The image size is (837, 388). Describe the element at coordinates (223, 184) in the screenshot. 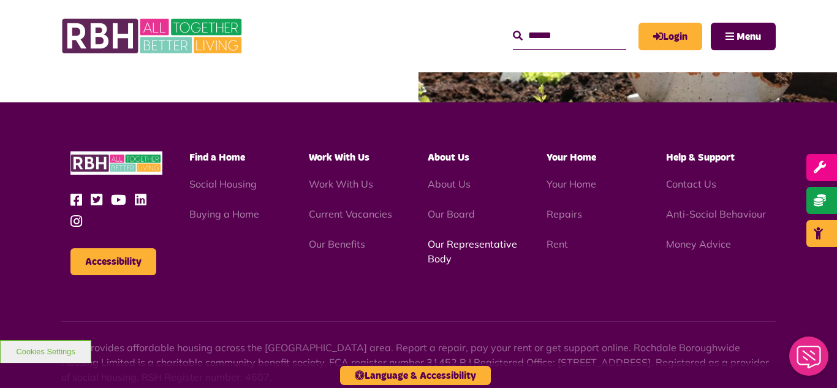

I see `a: Social Housing - open in a new tab` at that location.